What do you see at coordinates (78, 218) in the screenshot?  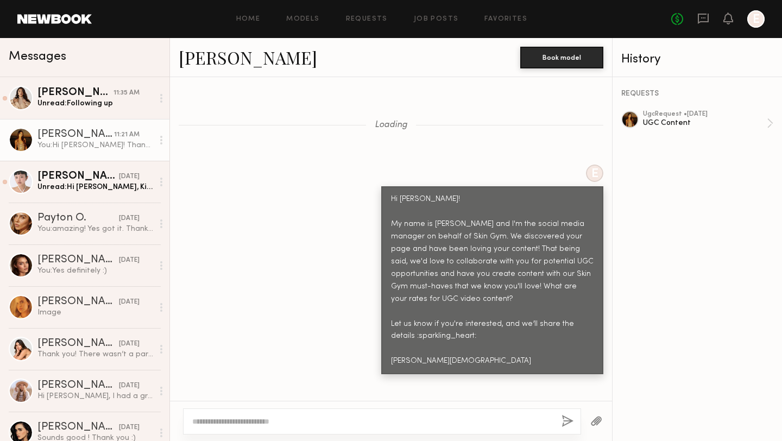 I see `div: Payton O.` at bounding box center [78, 218].